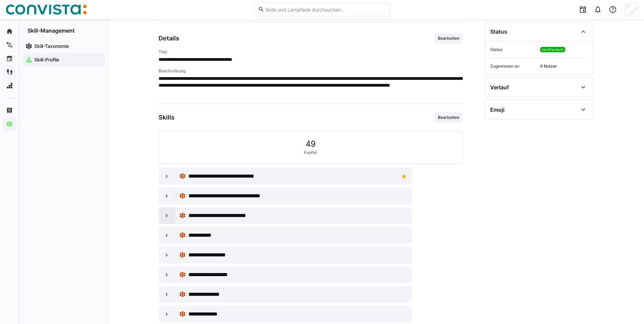  Describe the element at coordinates (564, 66) in the screenshot. I see `span: 0 Nutzer` at that location.